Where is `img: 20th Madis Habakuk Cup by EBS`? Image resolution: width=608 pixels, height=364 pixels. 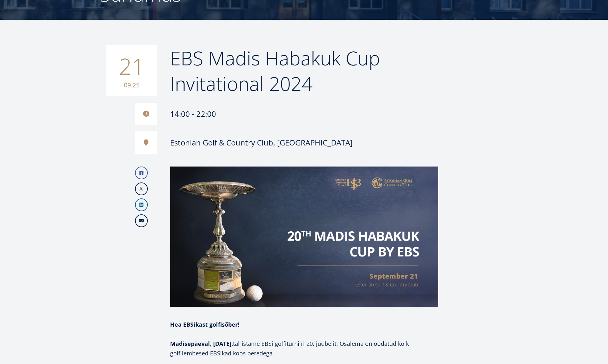
img: 20th Madis Habakuk Cup by EBS is located at coordinates (304, 237).